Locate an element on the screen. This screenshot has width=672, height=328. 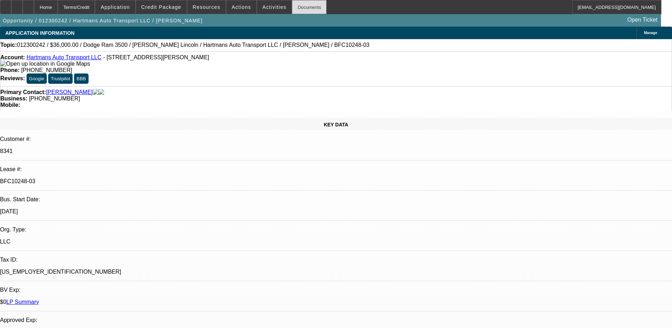
button: Credit Package is located at coordinates (161, 7).